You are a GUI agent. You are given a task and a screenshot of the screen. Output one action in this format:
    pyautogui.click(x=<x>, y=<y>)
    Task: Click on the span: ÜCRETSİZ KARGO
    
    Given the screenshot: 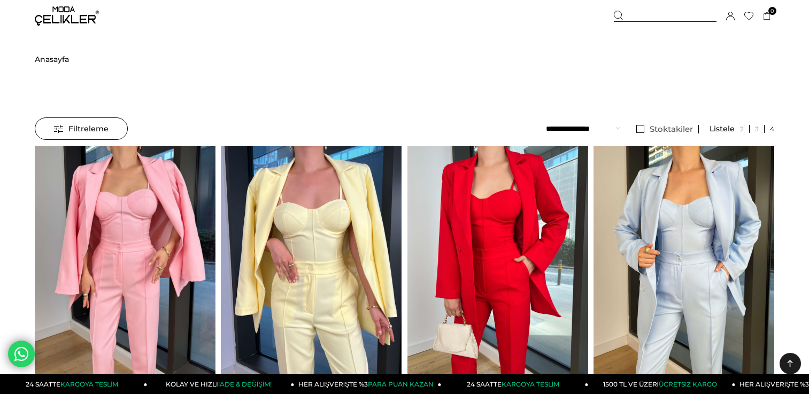 What is the action you would take?
    pyautogui.click(x=687, y=384)
    